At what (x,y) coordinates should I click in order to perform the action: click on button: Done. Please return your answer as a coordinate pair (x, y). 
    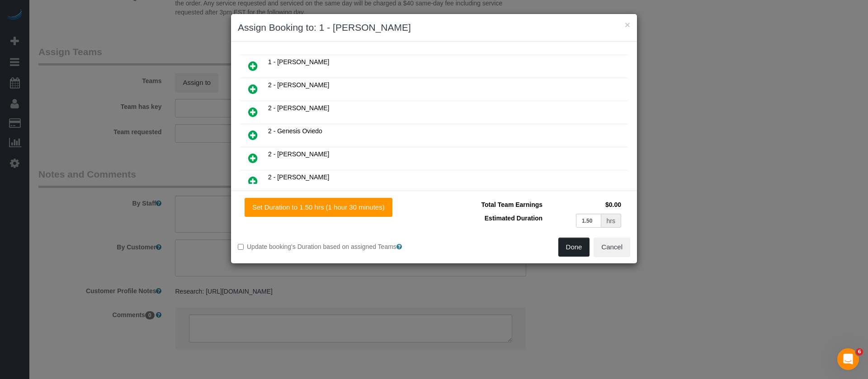
    Looking at the image, I should click on (574, 247).